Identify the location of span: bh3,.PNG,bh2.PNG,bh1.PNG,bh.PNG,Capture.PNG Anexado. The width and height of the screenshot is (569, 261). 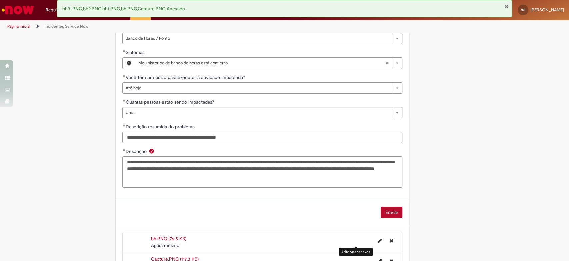
(124, 9).